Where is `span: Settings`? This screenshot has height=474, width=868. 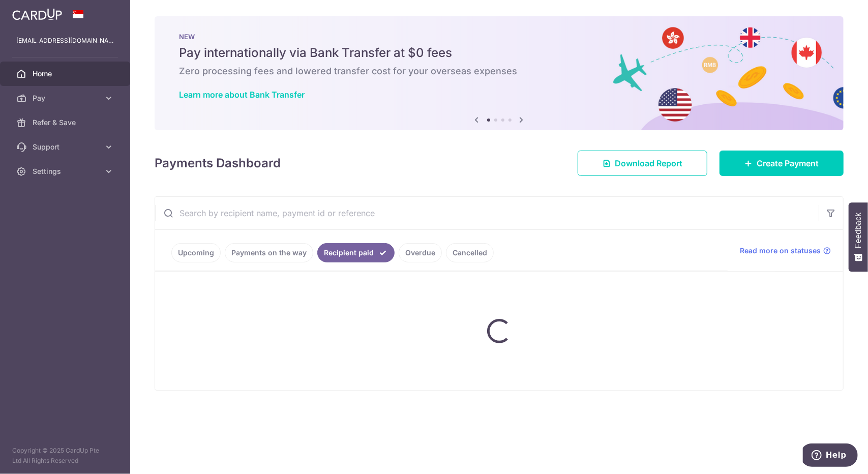 span: Settings is located at coordinates (66, 171).